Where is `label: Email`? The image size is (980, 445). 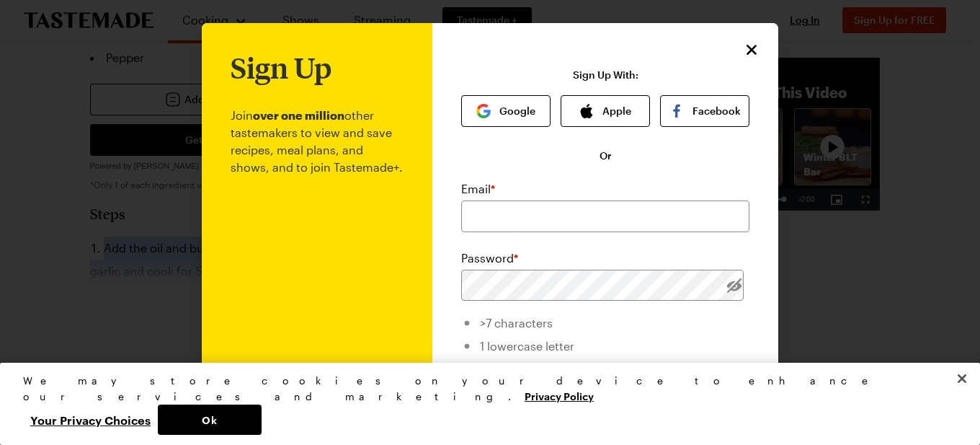
label: Email is located at coordinates (478, 189).